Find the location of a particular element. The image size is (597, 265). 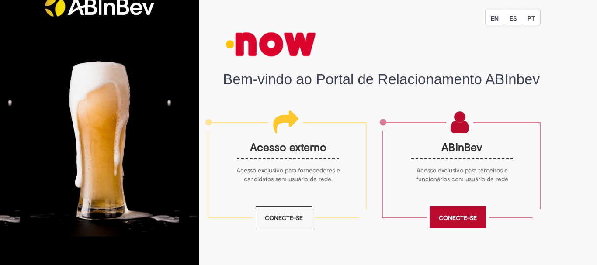

font: Acesso exclusivo para terceiros e funcionários com usuário de rede is located at coordinates (462, 175).